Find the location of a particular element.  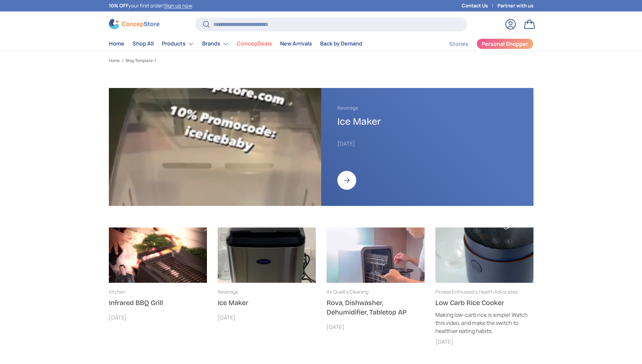

a: Products is located at coordinates (178, 44).